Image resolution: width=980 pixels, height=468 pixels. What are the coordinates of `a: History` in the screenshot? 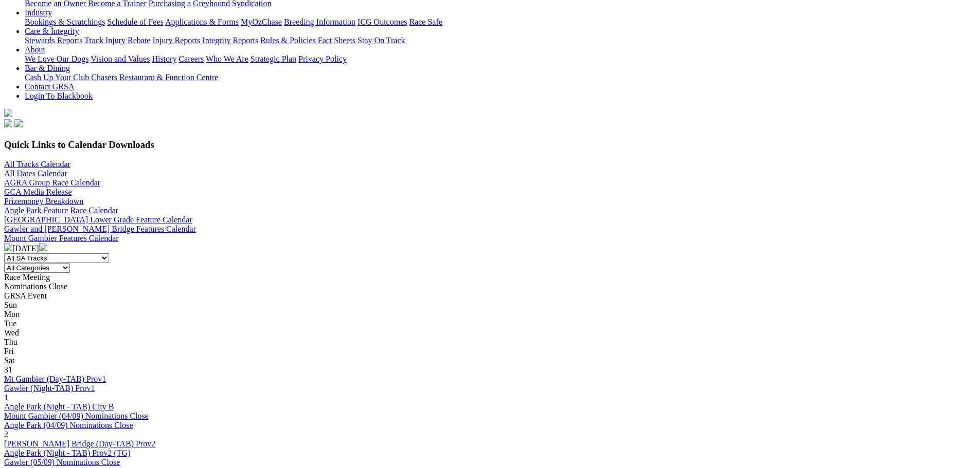 It's located at (164, 58).